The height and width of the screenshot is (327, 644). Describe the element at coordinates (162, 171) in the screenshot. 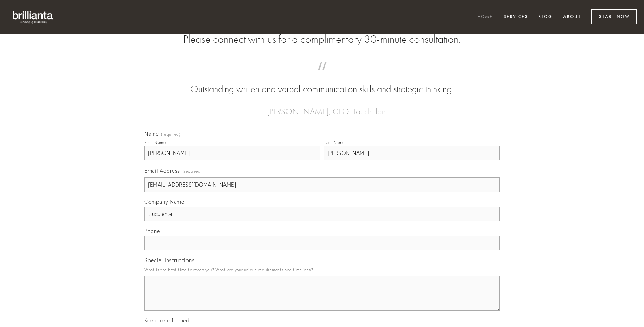

I see `span: Email Address` at that location.